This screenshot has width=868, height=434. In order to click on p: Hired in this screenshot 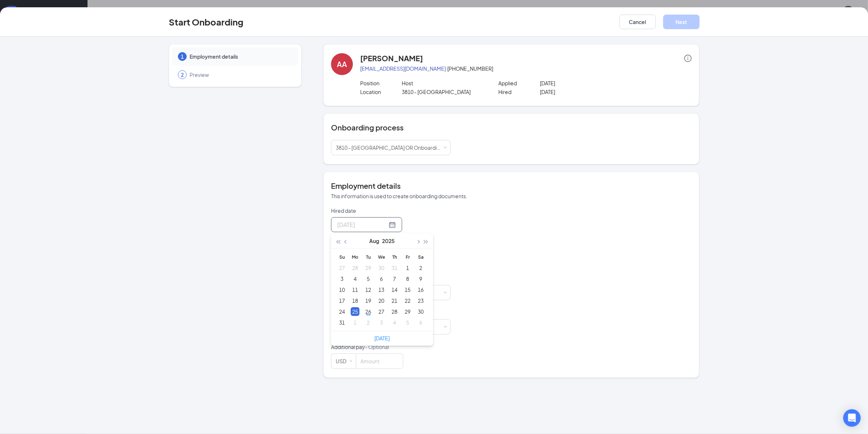, I will do `click(519, 92)`.